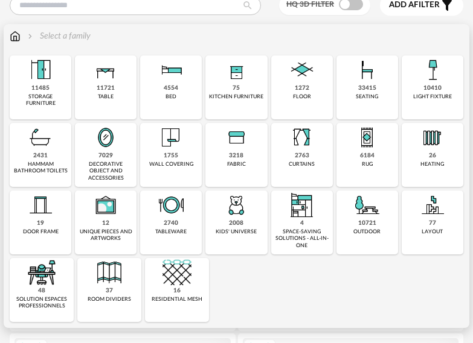  I want to click on div: 1755, so click(171, 156).